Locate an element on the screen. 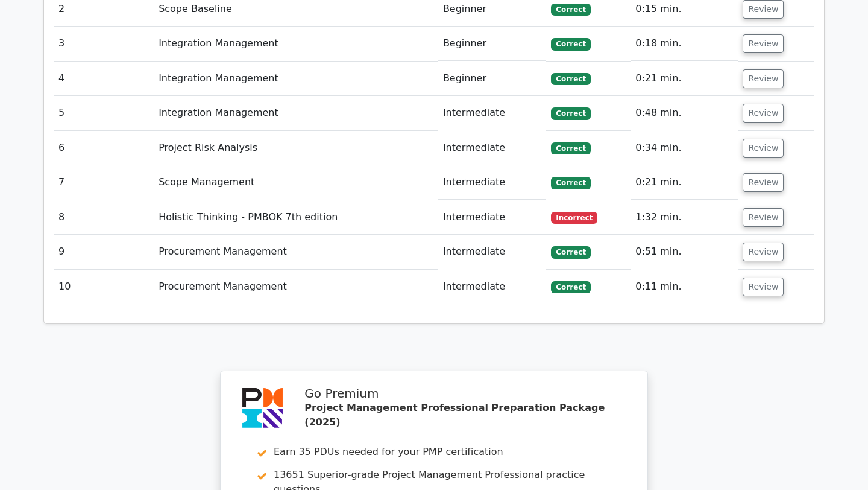  td: 1:32 min. is located at coordinates (684, 217).